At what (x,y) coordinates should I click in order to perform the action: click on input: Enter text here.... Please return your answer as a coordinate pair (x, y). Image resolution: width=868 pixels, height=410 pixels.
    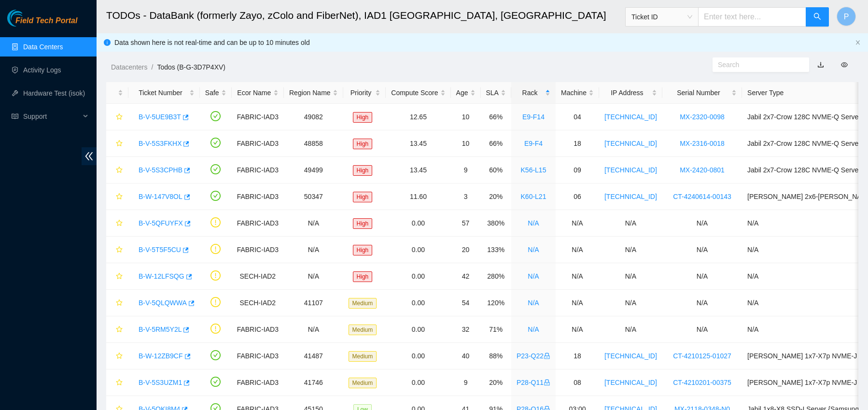
    Looking at the image, I should click on (752, 17).